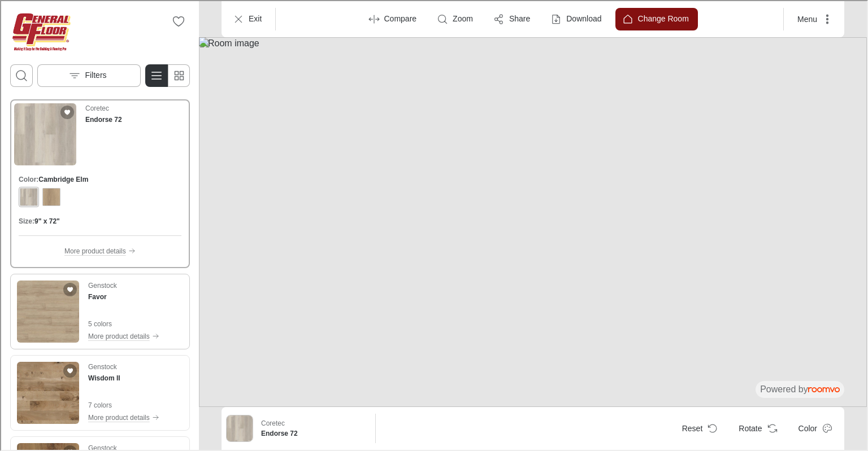  What do you see at coordinates (798, 389) in the screenshot?
I see `p: Powered by` at bounding box center [798, 389].